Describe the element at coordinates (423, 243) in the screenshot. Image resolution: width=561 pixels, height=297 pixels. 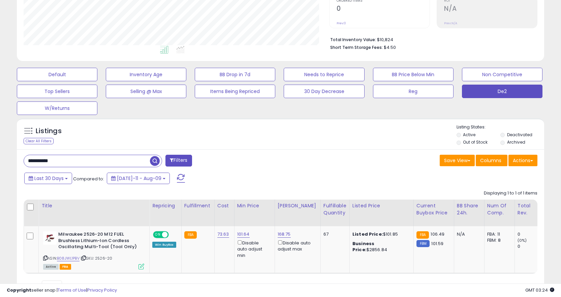
I see `small: FBM` at that location.